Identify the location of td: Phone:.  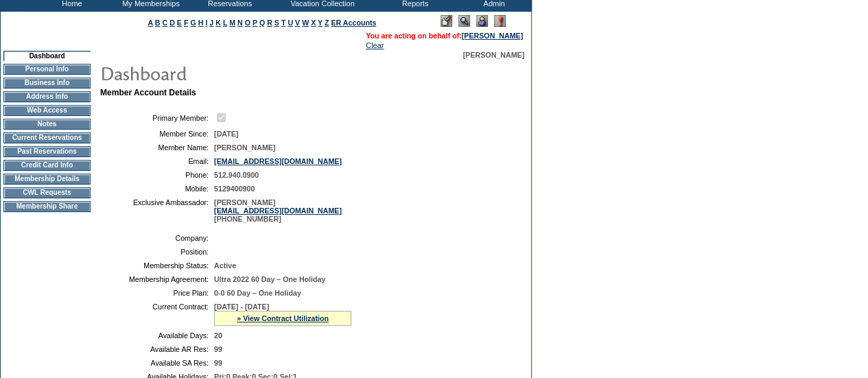
(157, 175).